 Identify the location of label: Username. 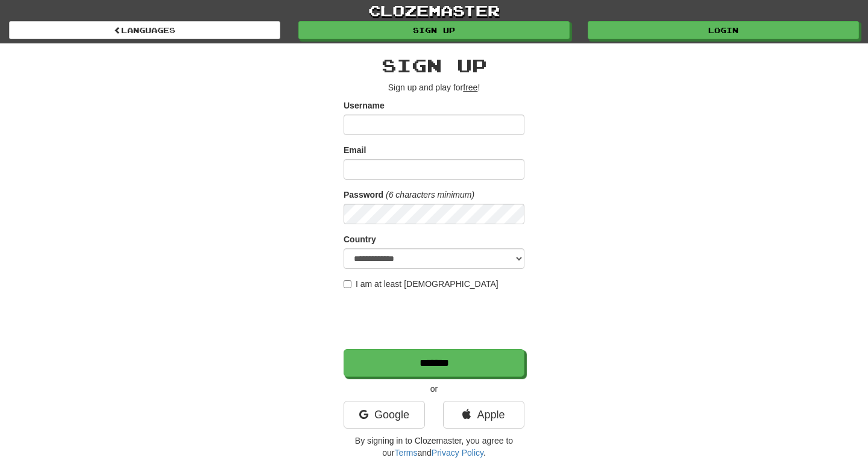
(364, 105).